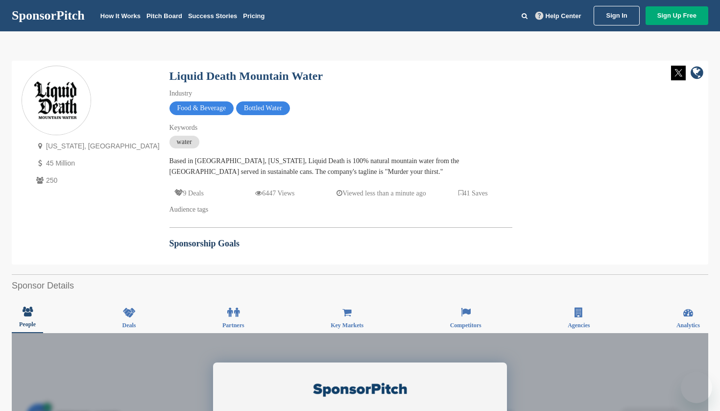 Image resolution: width=720 pixels, height=411 pixels. I want to click on img: Twitter white, so click(678, 73).